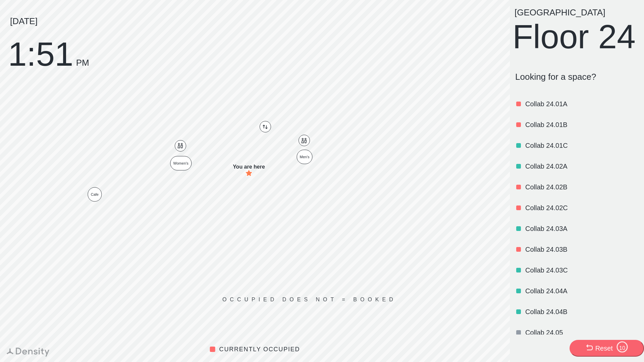 The image size is (644, 362). I want to click on div: Reset, so click(604, 348).